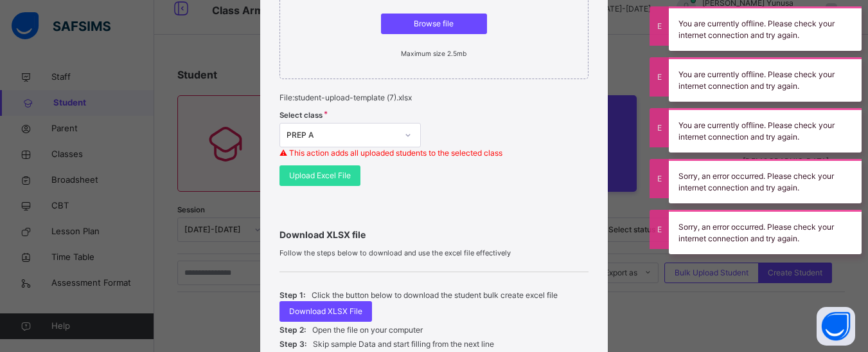 This screenshot has height=352, width=868. I want to click on button: Open asap, so click(835, 326).